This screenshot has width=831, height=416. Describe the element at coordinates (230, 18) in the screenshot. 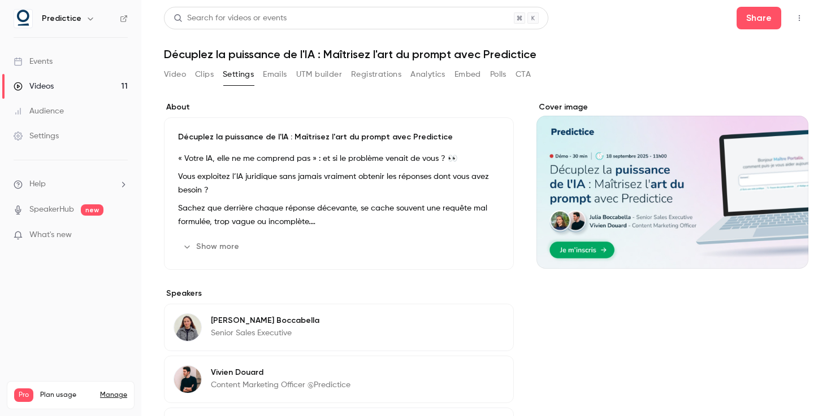

I see `div: Search for videos or events` at that location.